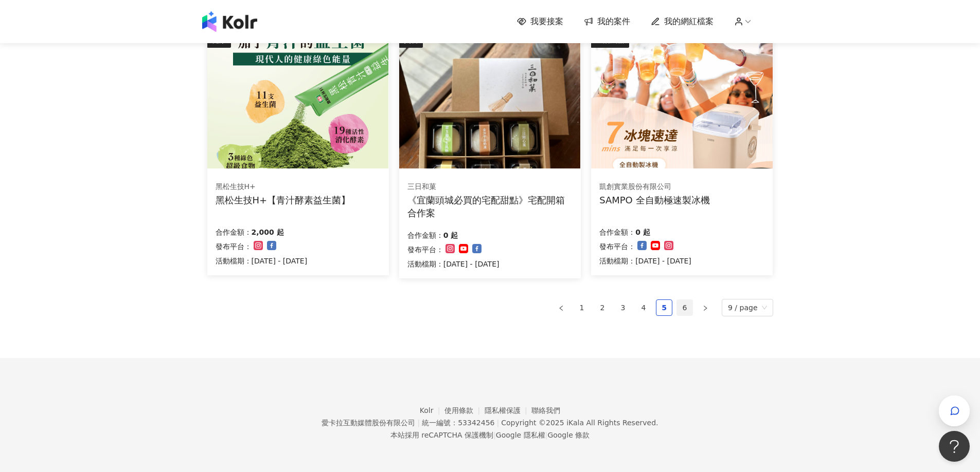 The height and width of the screenshot is (472, 980). I want to click on li: 1, so click(582, 308).